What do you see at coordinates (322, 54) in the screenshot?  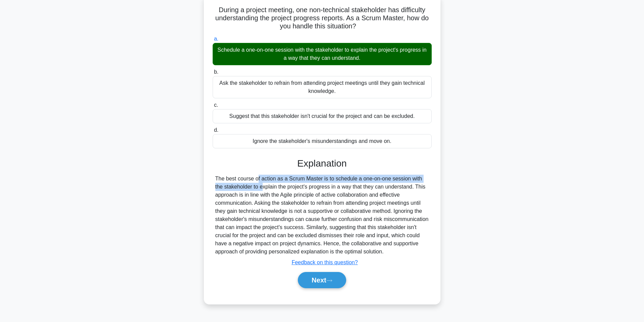 I see `div: Schedule a one-on-one session with the stakeholder to explain the project's progress in a way tha...` at bounding box center [322, 54].